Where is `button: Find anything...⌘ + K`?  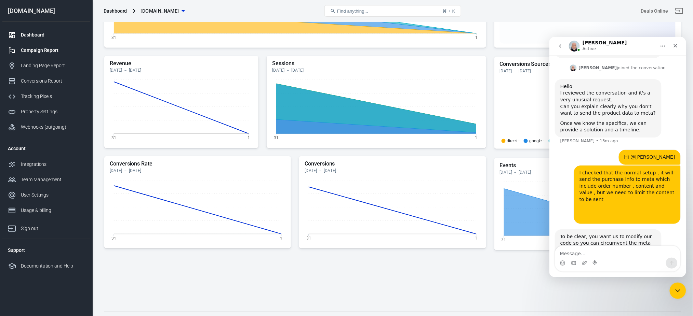
button: Find anything...⌘ + K is located at coordinates (393, 11).